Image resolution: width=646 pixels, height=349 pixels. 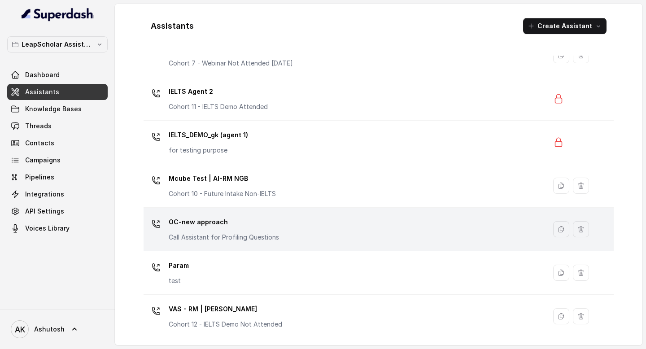 I want to click on p: test, so click(x=179, y=281).